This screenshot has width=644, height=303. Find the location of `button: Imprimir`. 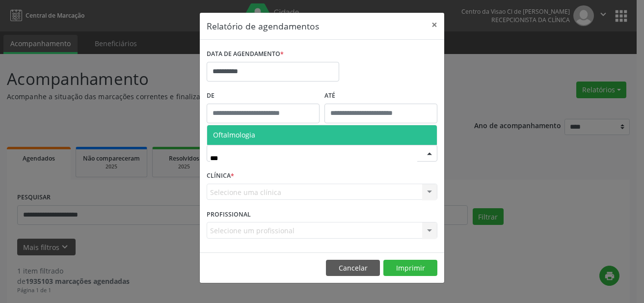

button: Imprimir is located at coordinates (410, 268).